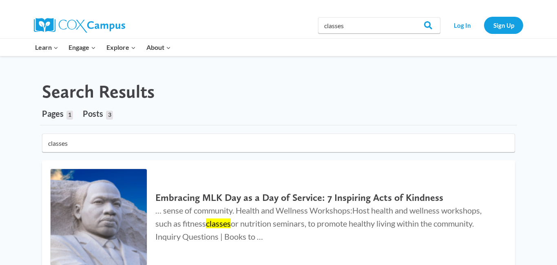 The width and height of the screenshot is (557, 265). What do you see at coordinates (218, 223) in the screenshot?
I see `mark: classes` at bounding box center [218, 223].